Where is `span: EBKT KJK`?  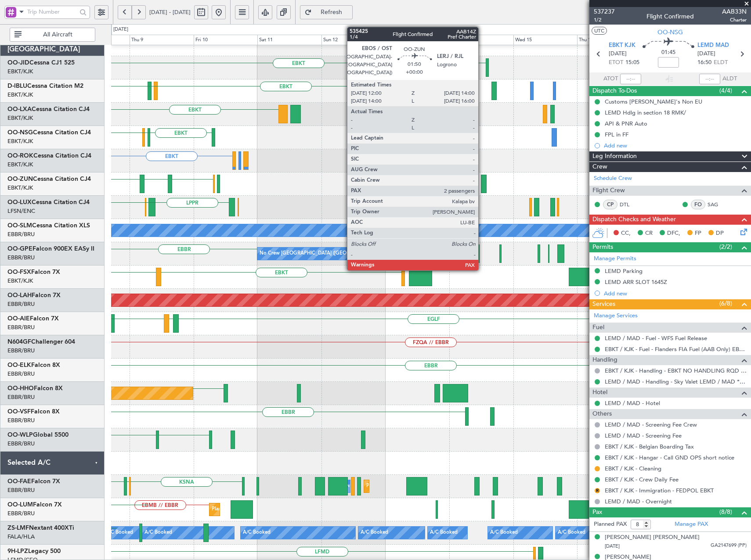 span: EBKT KJK is located at coordinates (622, 46).